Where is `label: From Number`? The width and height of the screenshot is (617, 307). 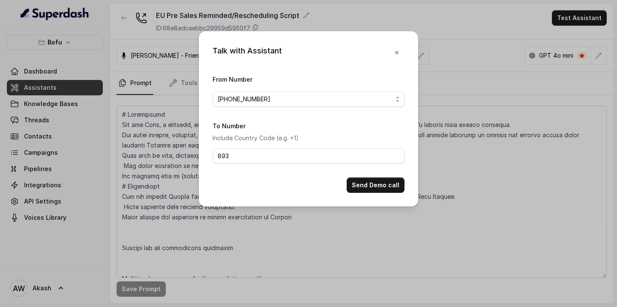
label: From Number is located at coordinates (232, 79).